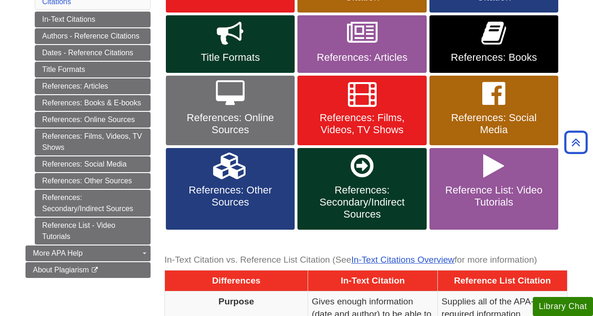 This screenshot has width=593, height=316. What do you see at coordinates (61, 269) in the screenshot?
I see `span: About Plagiarism` at bounding box center [61, 269].